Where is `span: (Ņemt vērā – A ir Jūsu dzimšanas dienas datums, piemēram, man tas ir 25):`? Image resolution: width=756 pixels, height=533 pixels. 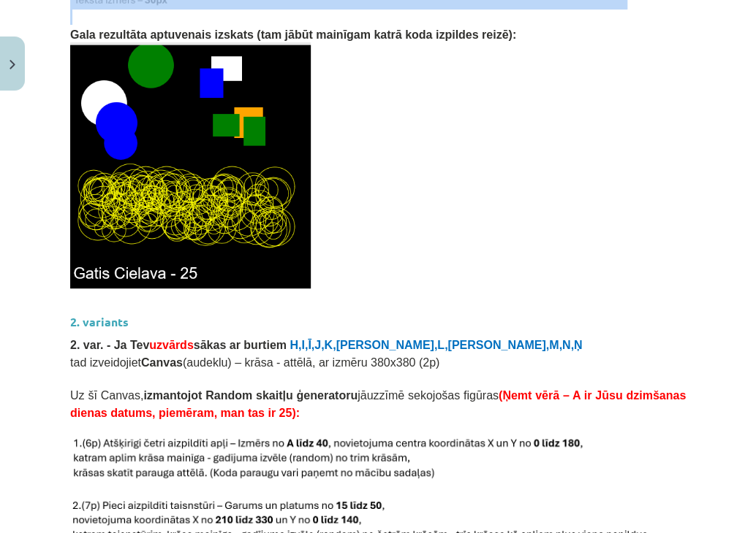 span: (Ņemt vērā – A ir Jūsu dzimšanas dienas datums, piemēram, man tas ir 25): is located at coordinates (378, 404).